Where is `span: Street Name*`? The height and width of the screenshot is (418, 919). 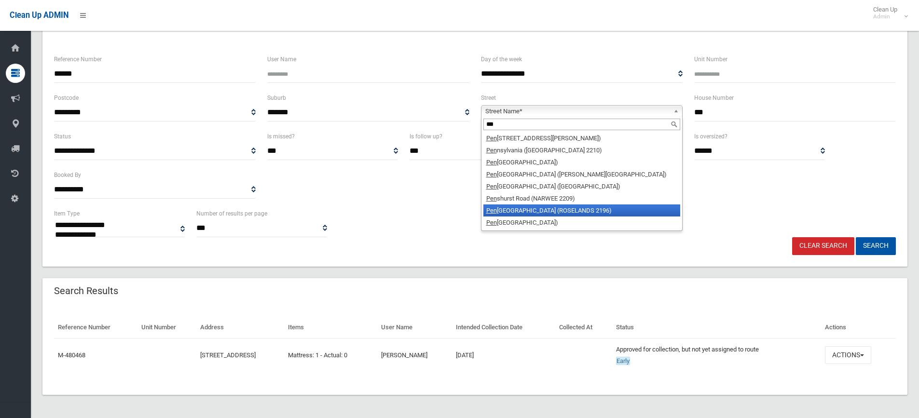
span: Street Name* is located at coordinates (578, 111).